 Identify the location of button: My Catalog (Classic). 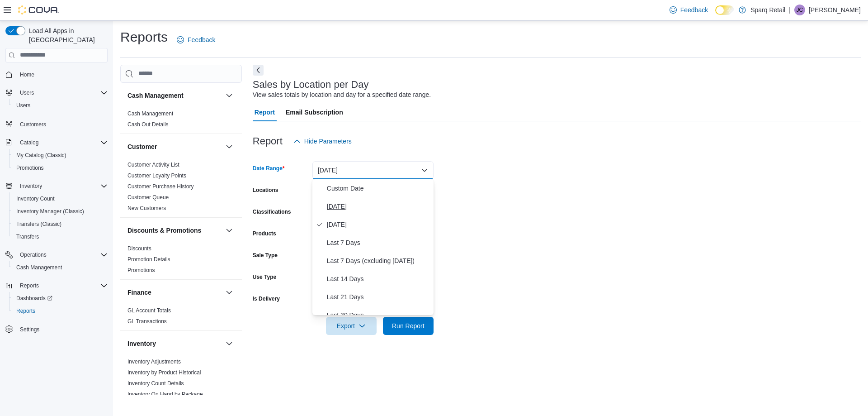
(60, 155).